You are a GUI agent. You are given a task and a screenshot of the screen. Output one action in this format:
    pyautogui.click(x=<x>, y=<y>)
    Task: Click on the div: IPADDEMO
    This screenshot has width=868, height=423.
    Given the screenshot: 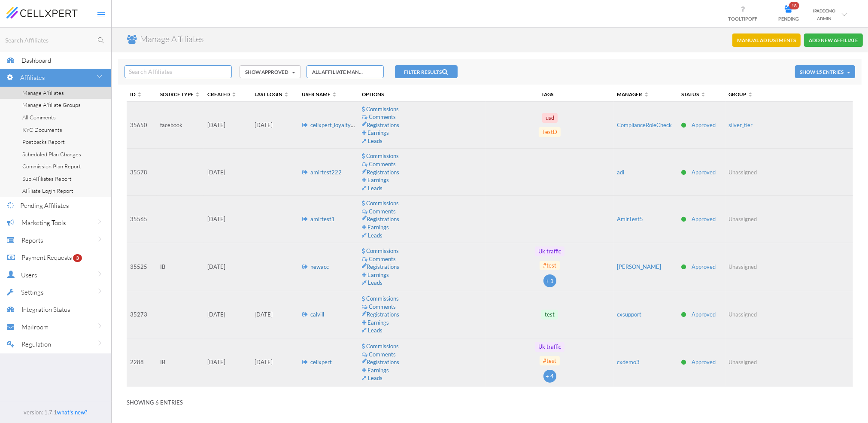 What is the action you would take?
    pyautogui.click(x=824, y=11)
    